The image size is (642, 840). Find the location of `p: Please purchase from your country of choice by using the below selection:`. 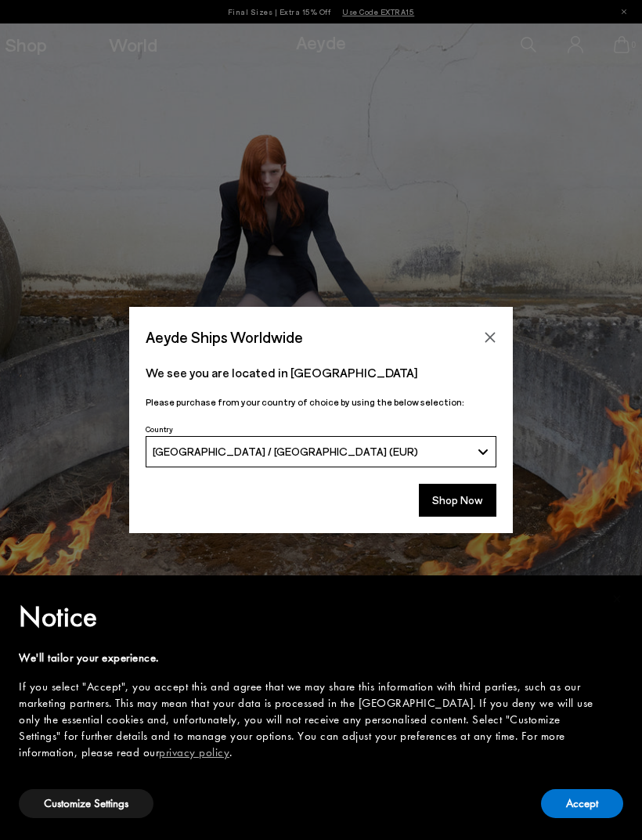

p: Please purchase from your country of choice by using the below selection: is located at coordinates (321, 401).